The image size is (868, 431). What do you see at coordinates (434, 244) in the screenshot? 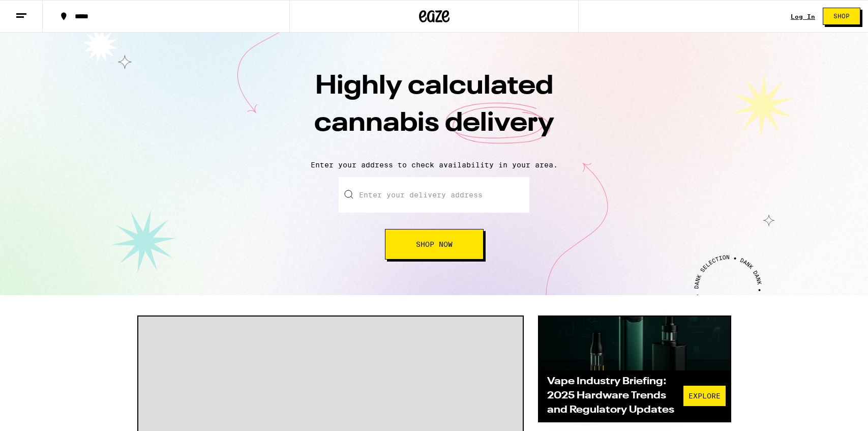
I see `span: Shop Now` at bounding box center [434, 244].